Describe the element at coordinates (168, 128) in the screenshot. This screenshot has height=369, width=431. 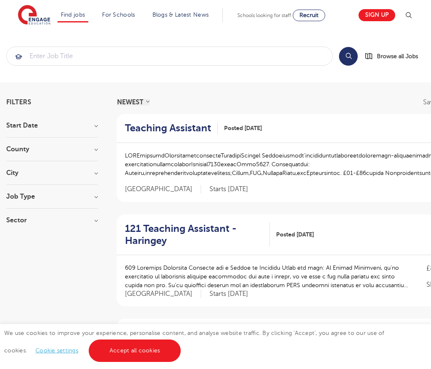
I see `h2: Teaching Assistant` at that location.